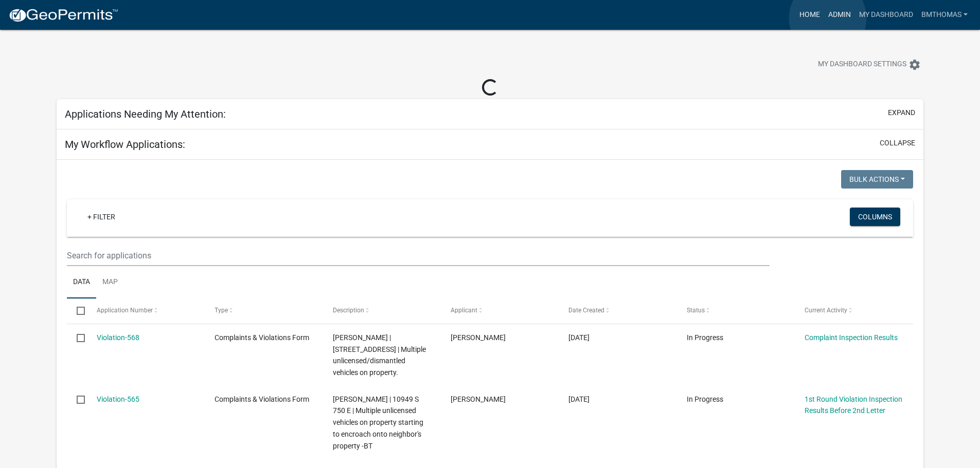  I want to click on a: Home, so click(810, 15).